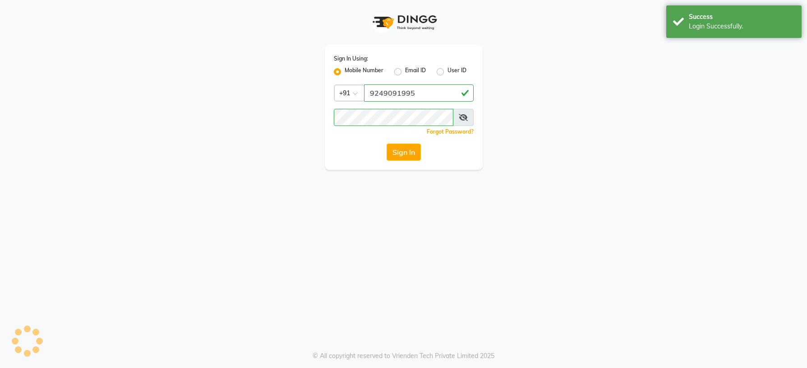 This screenshot has width=807, height=368. Describe the element at coordinates (742, 26) in the screenshot. I see `div: Login Successfully.` at that location.